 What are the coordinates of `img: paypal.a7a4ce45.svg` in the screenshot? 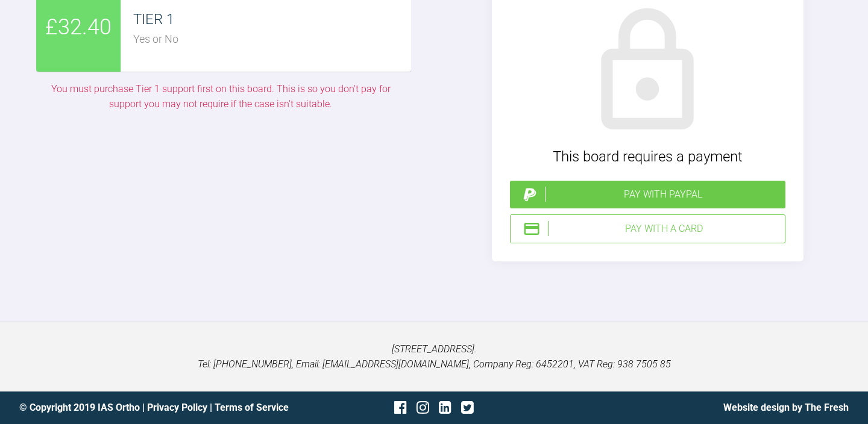 It's located at (530, 194).